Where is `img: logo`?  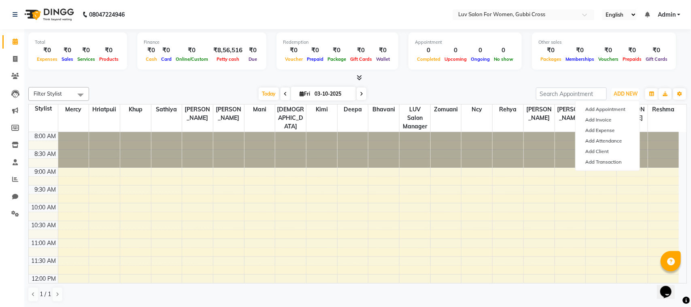 img: logo is located at coordinates (48, 15).